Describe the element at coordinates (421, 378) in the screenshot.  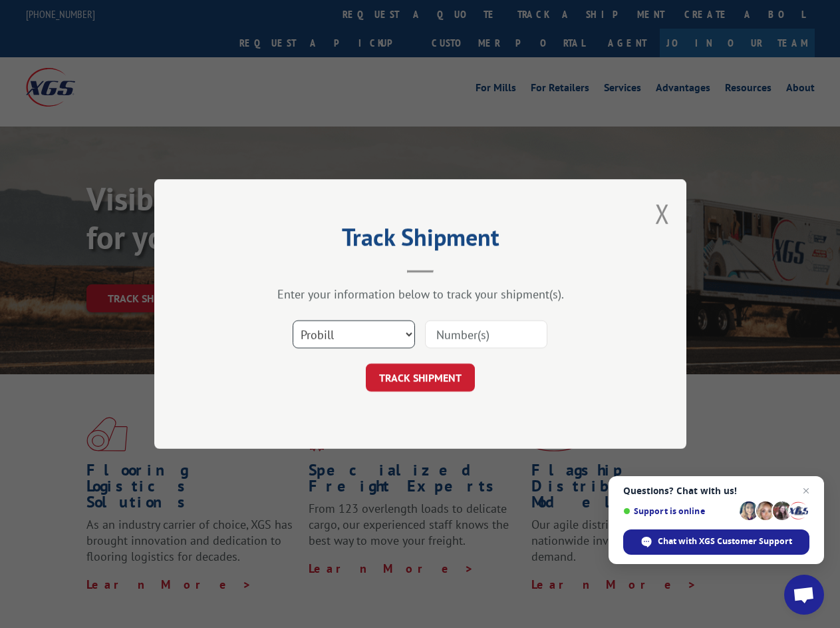
I see `button: TRACK SHIPMENT` at that location.